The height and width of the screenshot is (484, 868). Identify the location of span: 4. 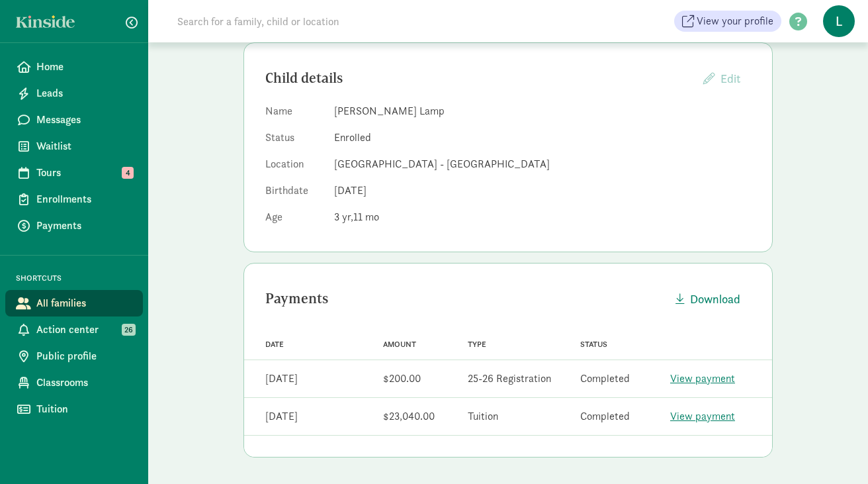
(128, 172).